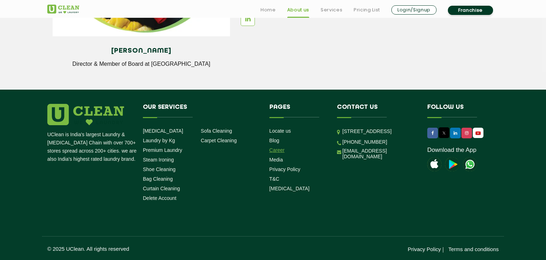 The height and width of the screenshot is (260, 546). Describe the element at coordinates (274, 179) in the screenshot. I see `a: T&C` at that location.